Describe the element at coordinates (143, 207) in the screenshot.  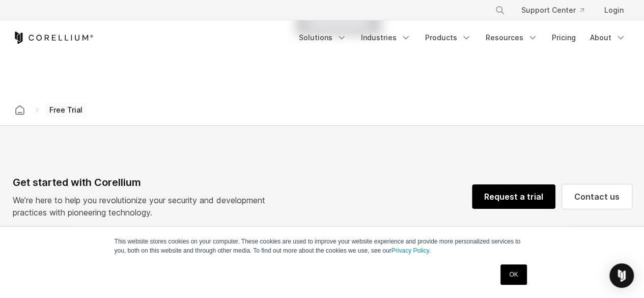
I see `p: We’re here to help you revolutionize your security and development practices with pioneering tech...` at that location.